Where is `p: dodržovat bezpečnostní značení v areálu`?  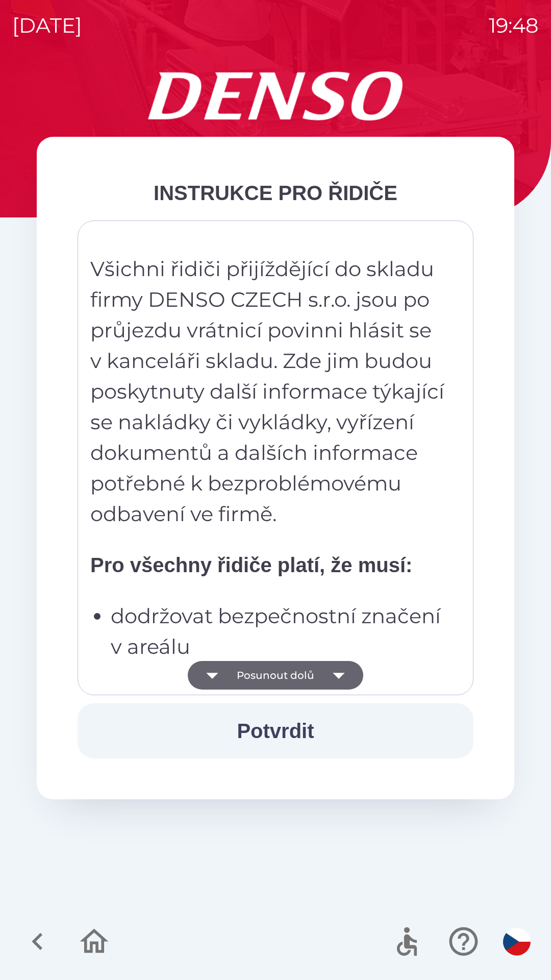 p: dodržovat bezpečnostní značení v areálu is located at coordinates (278, 631).